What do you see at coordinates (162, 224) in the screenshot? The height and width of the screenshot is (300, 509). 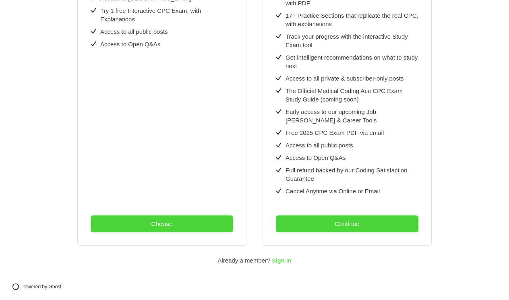 I see `button: Choose` at bounding box center [162, 224].